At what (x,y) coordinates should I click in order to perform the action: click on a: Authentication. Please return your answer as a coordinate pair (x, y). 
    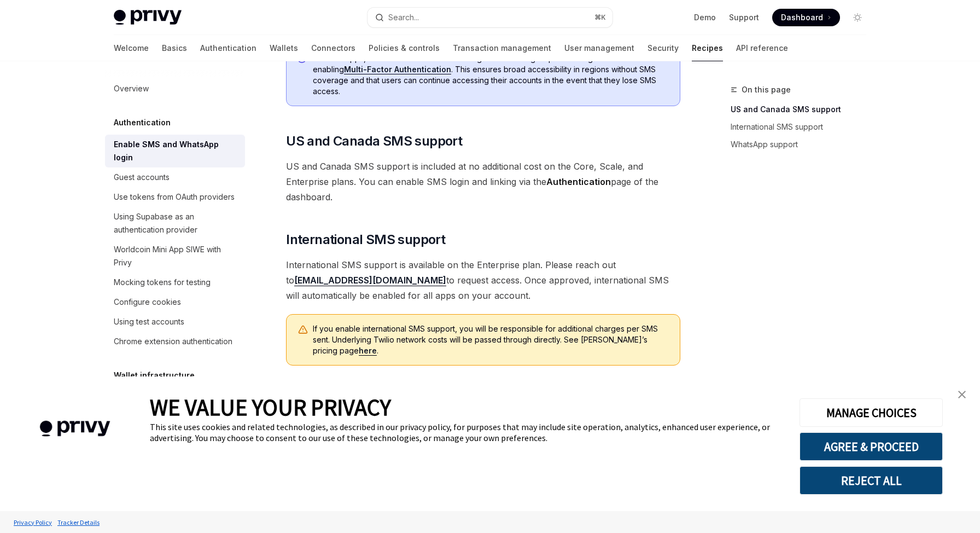
    Looking at the image, I should click on (228, 48).